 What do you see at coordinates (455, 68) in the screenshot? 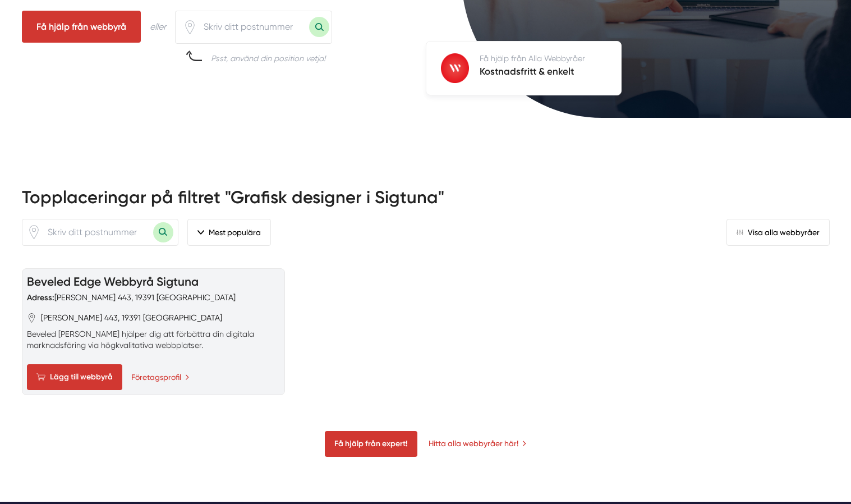
I see `img: Kostnadsfritt & enkelt logotyp` at bounding box center [455, 68].